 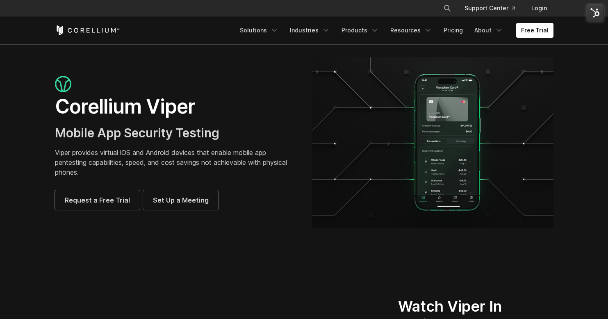 I want to click on img: viper_icon_large, so click(x=63, y=84).